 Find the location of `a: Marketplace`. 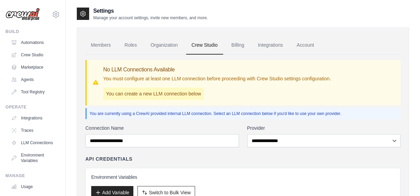

a: Marketplace is located at coordinates (34, 67).